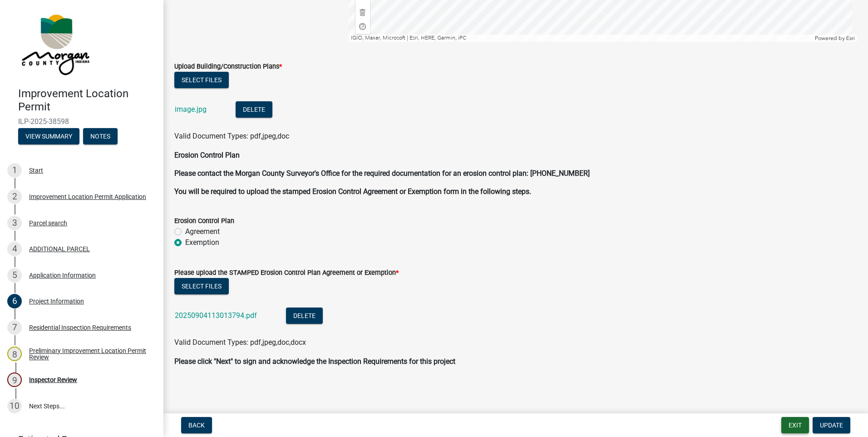 The height and width of the screenshot is (437, 868). What do you see at coordinates (581, 38) in the screenshot?
I see `div: IGIO, Maxar, Microsoft | Esri, HERE, Garmin, iPC` at bounding box center [581, 38].